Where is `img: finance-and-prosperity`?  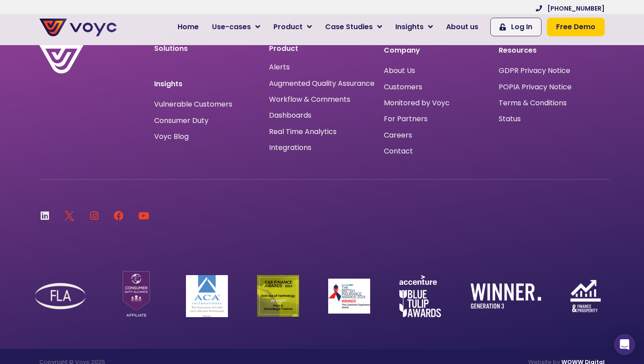 img: finance-and-prosperity is located at coordinates (585, 296).